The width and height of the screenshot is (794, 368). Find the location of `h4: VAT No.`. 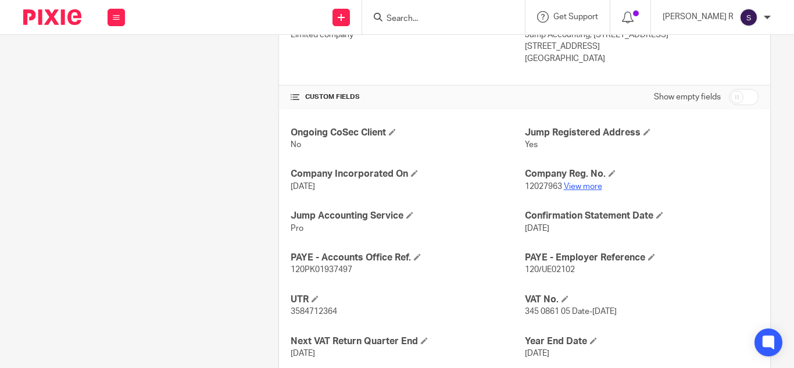

h4: VAT No. is located at coordinates (642, 299).